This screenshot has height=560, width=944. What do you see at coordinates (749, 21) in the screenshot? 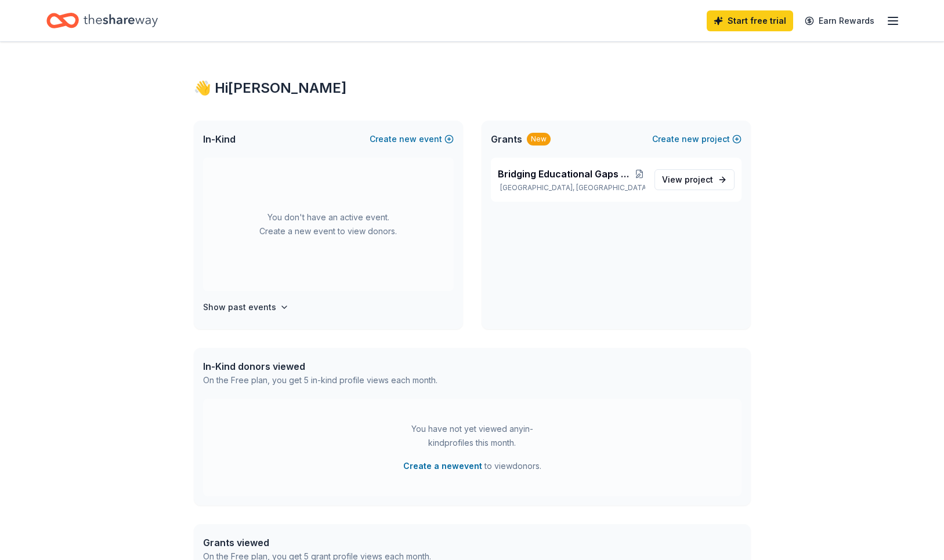
I see `a: Start free trial` at bounding box center [749, 21].